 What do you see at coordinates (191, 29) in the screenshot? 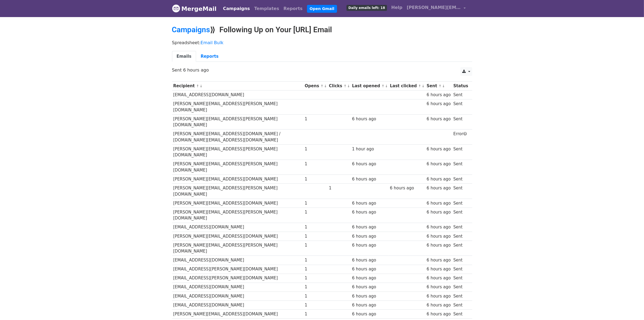
I see `a: Campaigns` at bounding box center [191, 29].